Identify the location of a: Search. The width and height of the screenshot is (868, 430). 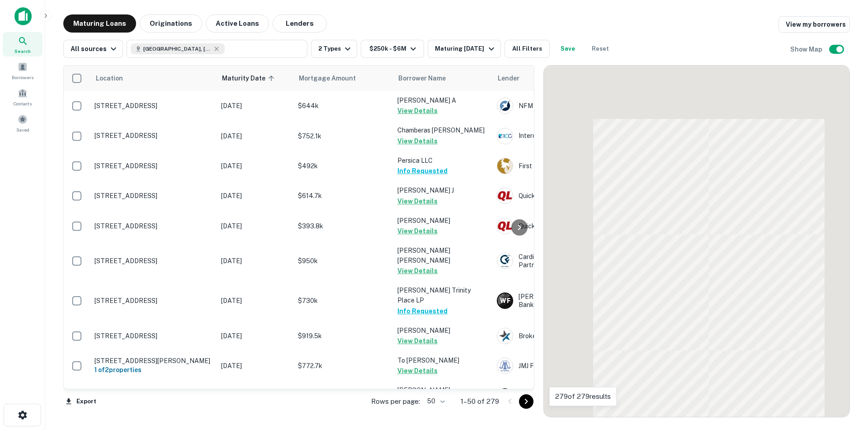
(23, 45).